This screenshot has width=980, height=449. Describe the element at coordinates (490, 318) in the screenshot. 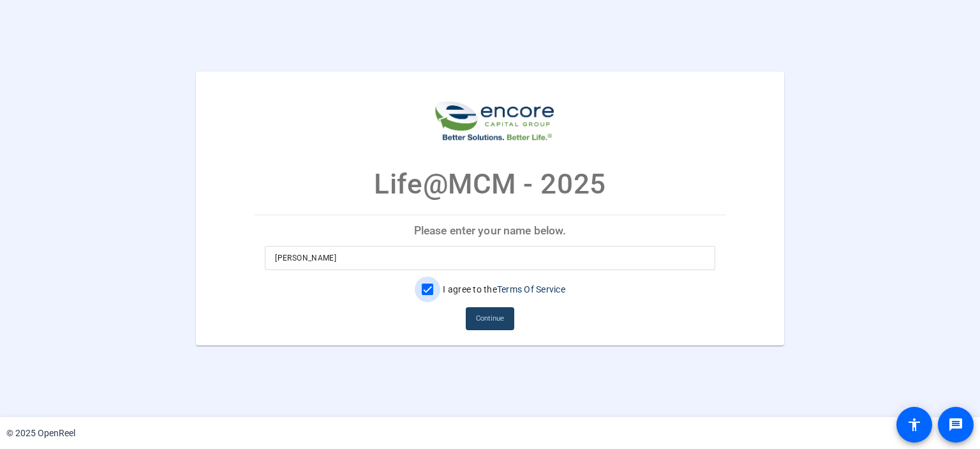

I see `button: Continue` at that location.